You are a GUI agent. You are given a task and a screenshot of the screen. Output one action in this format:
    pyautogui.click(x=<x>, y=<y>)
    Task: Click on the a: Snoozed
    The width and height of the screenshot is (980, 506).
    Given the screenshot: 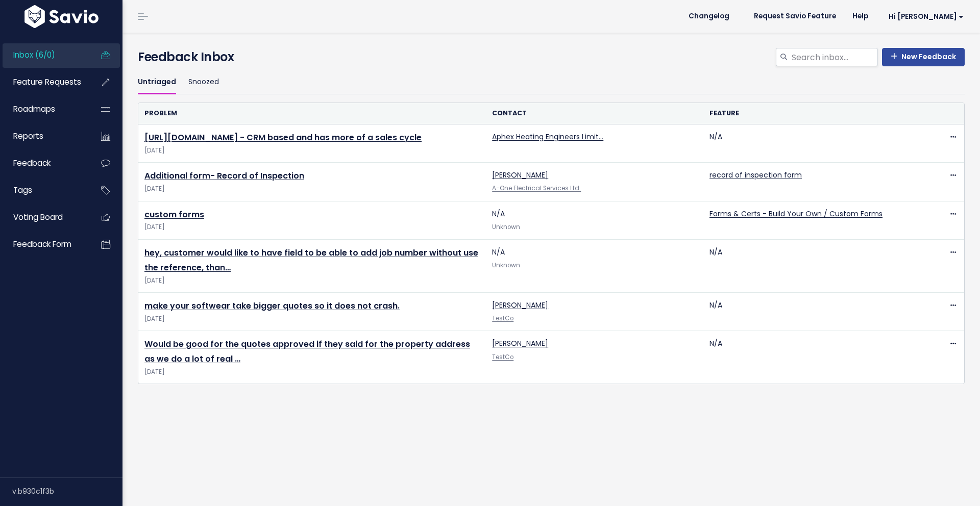 What is the action you would take?
    pyautogui.click(x=204, y=82)
    